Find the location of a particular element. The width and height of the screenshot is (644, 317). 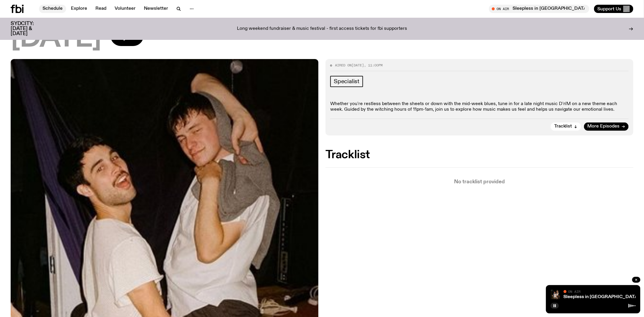

a: Specialist is located at coordinates (347, 82).